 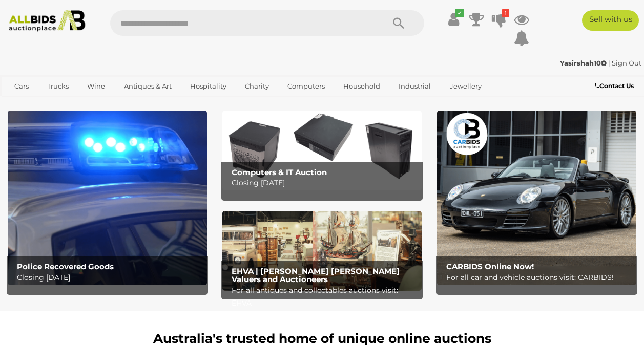 What do you see at coordinates (208, 86) in the screenshot?
I see `a: Hospitality` at bounding box center [208, 86].